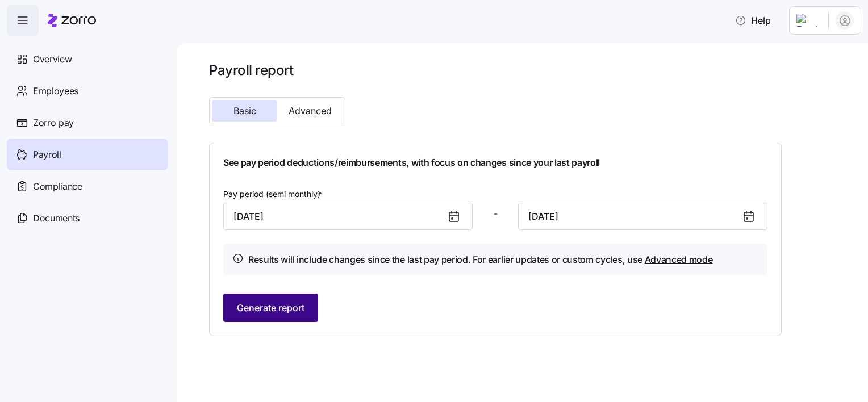 The width and height of the screenshot is (868, 402). What do you see at coordinates (274, 194) in the screenshot?
I see `label: Pay period (semi monthly)` at bounding box center [274, 194].